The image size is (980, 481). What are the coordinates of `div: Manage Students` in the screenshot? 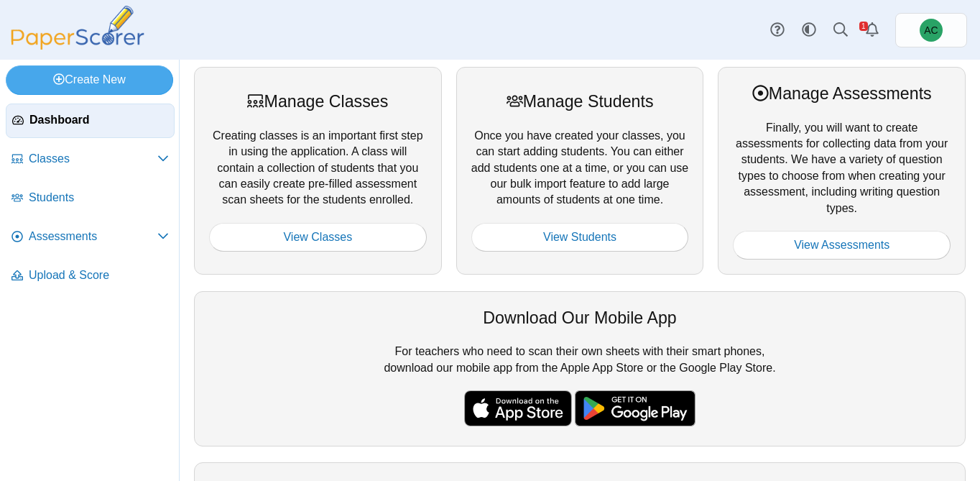 It's located at (580, 101).